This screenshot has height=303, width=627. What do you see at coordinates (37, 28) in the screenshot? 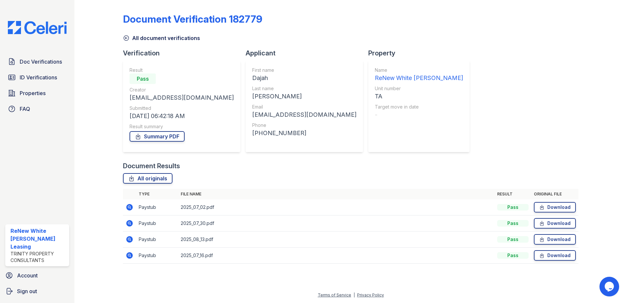
I see `img: CE_Logo_Blue-a8612792a0a2168367f1c8372b55b34899dd931a85d93a1a3d3e32e68fde9ad4.png` at bounding box center [37, 28].